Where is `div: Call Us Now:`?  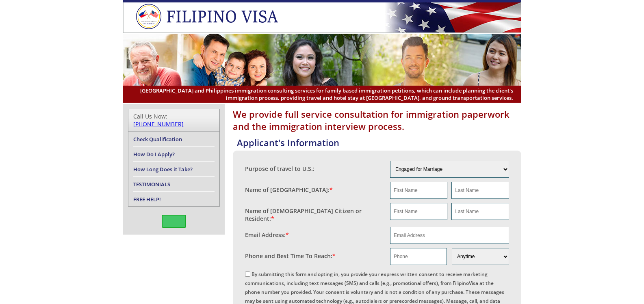
div: Call Us Now: is located at coordinates (174, 120).